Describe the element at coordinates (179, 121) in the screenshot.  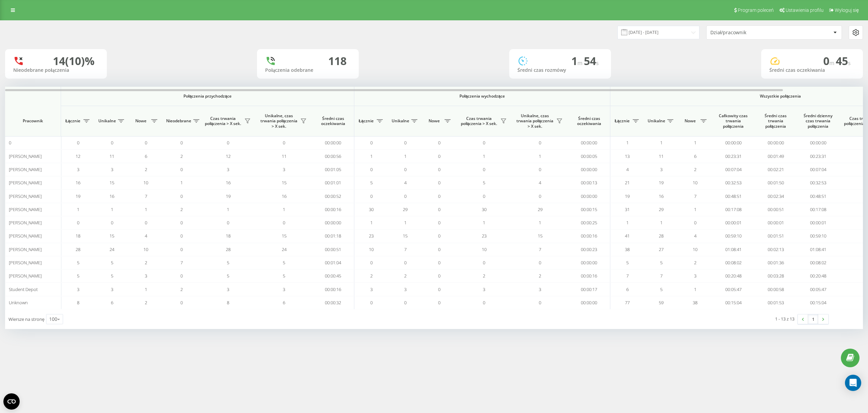
I see `span: Nieodebrane` at that location.